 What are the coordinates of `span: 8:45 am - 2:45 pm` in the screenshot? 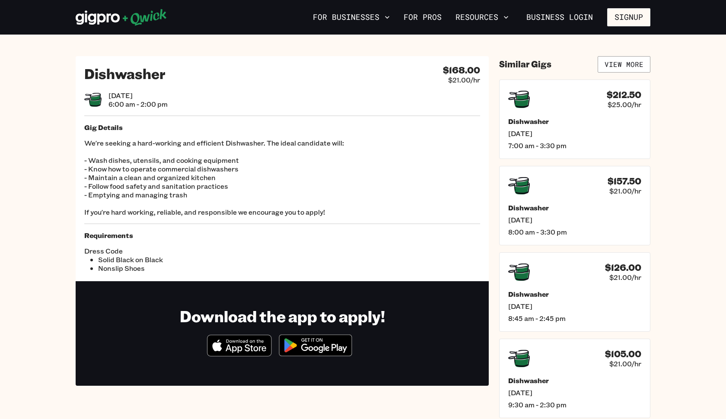 It's located at (575, 319).